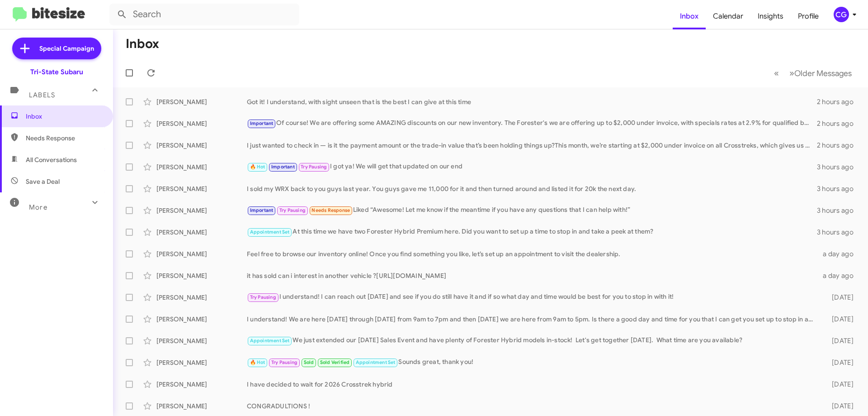 The width and height of the screenshot is (868, 416). What do you see at coordinates (57, 48) in the screenshot?
I see `a: Special Campaign` at bounding box center [57, 48].